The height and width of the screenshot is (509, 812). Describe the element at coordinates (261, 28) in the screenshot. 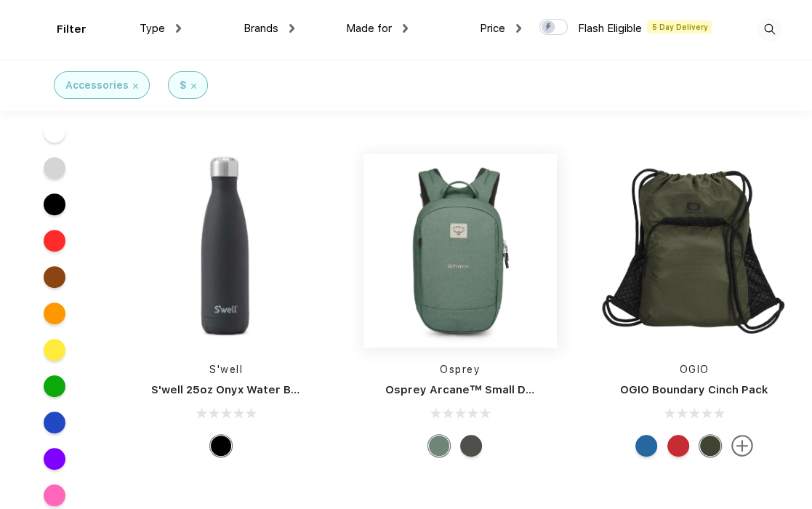

I see `span: Brands` at that location.